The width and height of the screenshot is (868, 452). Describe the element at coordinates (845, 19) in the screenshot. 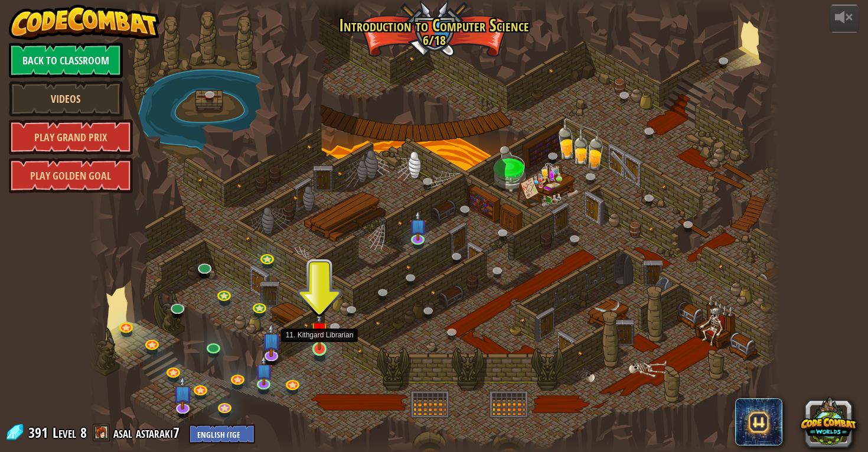

I see `button: Adjust volume` at that location.